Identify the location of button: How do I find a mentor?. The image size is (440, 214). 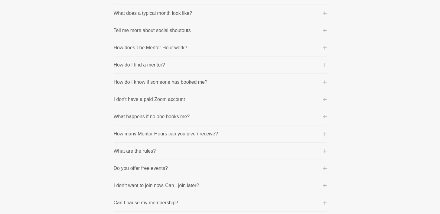
(220, 65).